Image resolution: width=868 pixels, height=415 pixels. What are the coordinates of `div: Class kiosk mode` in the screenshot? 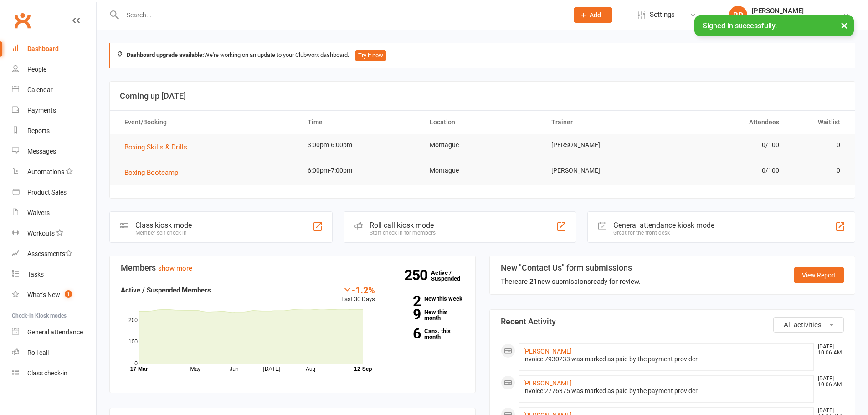 It's located at (163, 225).